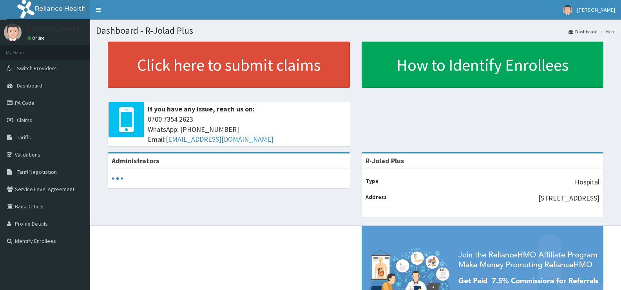 The image size is (621, 290). I want to click on a: Dashboard, so click(583, 31).